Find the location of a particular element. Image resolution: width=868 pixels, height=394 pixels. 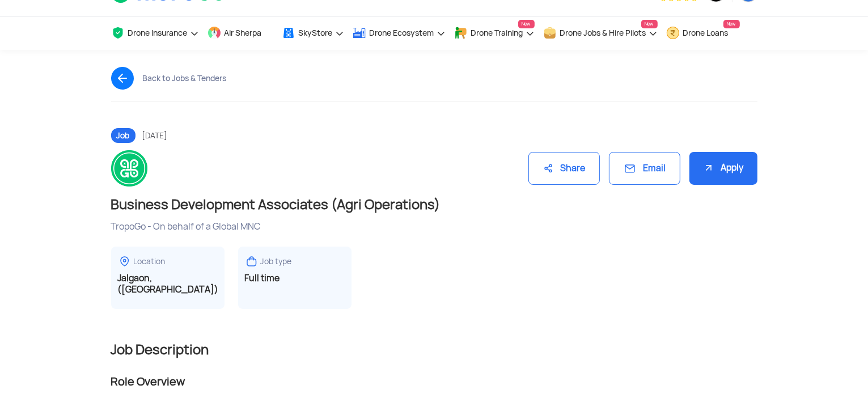

div: Role Overview is located at coordinates (435, 381).